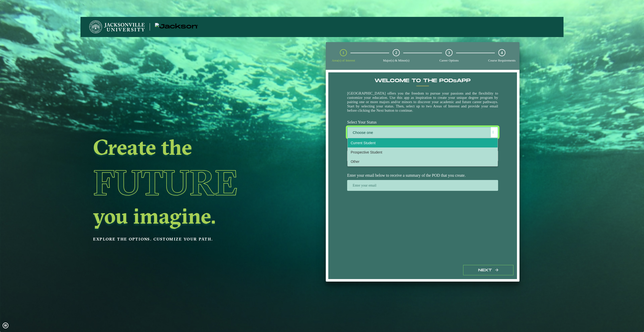 The image size is (644, 332). I want to click on span: Other, so click(355, 162).